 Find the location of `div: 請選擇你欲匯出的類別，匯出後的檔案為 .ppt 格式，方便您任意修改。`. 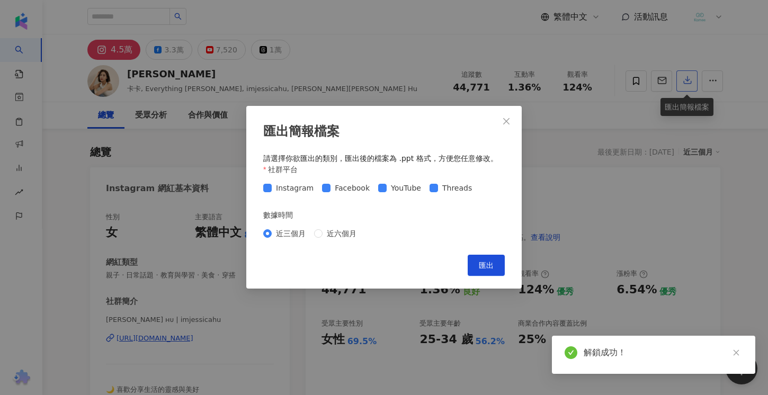

div: 請選擇你欲匯出的類別，匯出後的檔案為 .ppt 格式，方便您任意修改。 is located at coordinates (384, 159).